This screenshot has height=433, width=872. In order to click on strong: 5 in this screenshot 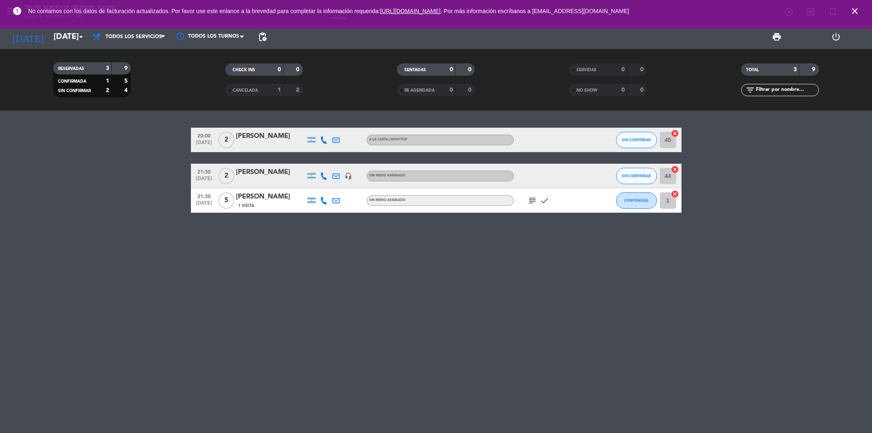, I will do `click(127, 81)`.